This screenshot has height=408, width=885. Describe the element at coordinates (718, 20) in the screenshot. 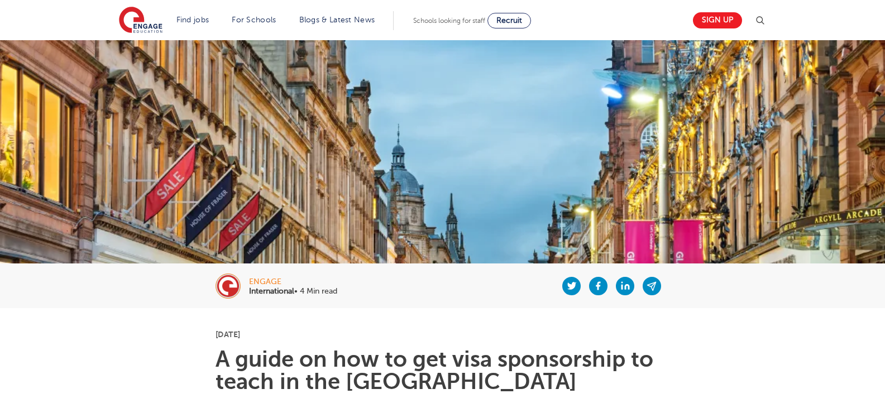

I see `a: Sign up` at that location.